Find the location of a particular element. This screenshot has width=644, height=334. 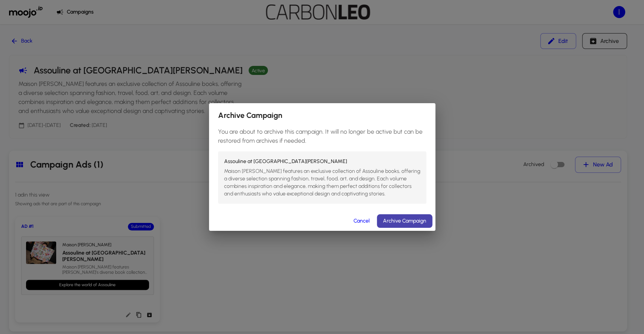

h2: Archive Campaign is located at coordinates (322, 115).